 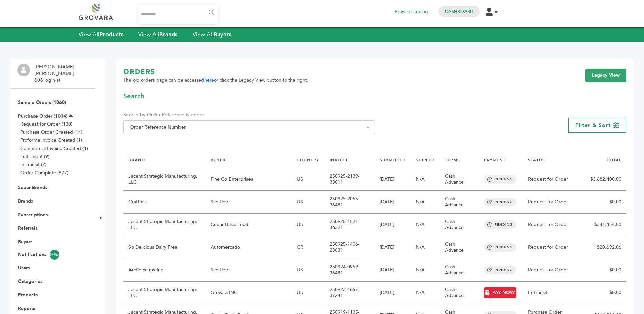 What do you see at coordinates (606, 179) in the screenshot?
I see `td: $3,682,400.00` at bounding box center [606, 179].